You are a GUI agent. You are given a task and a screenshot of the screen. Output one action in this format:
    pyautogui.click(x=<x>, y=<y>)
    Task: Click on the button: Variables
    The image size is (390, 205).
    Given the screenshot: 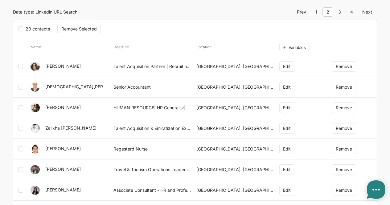 What is the action you would take?
    pyautogui.click(x=294, y=47)
    